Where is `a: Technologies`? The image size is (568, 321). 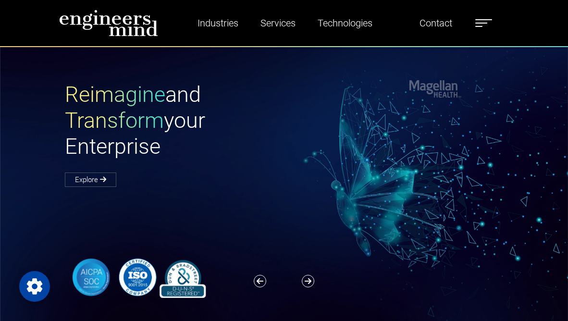
a: Technologies is located at coordinates (345, 23).